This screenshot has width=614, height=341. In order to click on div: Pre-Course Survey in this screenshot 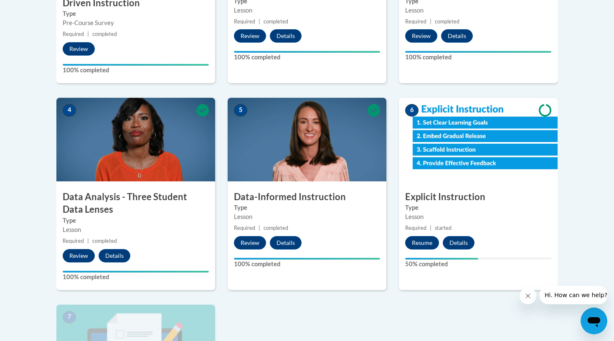, I will do `click(136, 23)`.